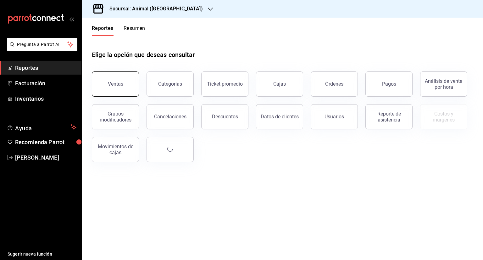  I want to click on button: Usuarios, so click(334, 117).